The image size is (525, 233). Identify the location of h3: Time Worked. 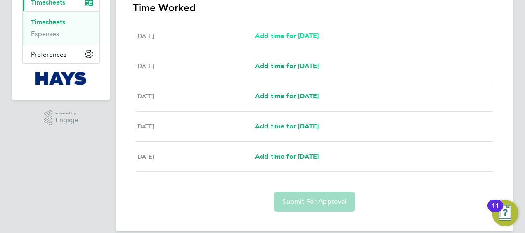
(315, 8).